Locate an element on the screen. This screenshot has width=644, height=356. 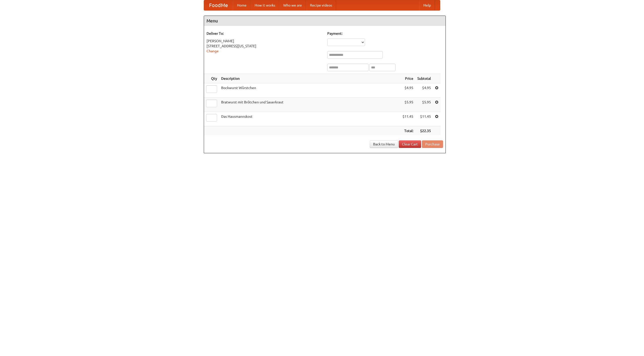
a: Change is located at coordinates (212, 51).